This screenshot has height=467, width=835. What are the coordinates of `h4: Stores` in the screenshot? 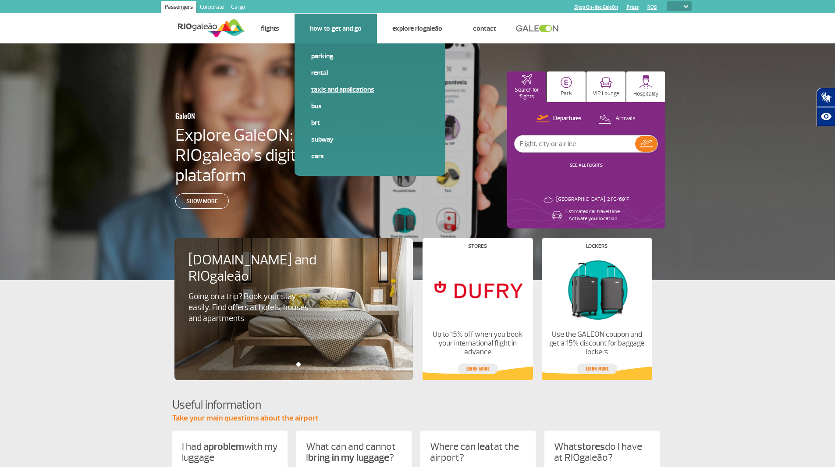 It's located at (477, 246).